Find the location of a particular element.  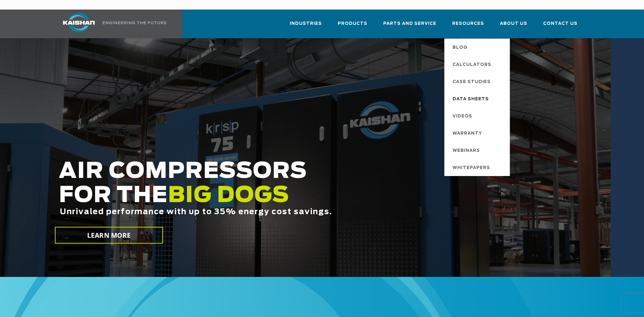

span: Videos is located at coordinates (462, 117).